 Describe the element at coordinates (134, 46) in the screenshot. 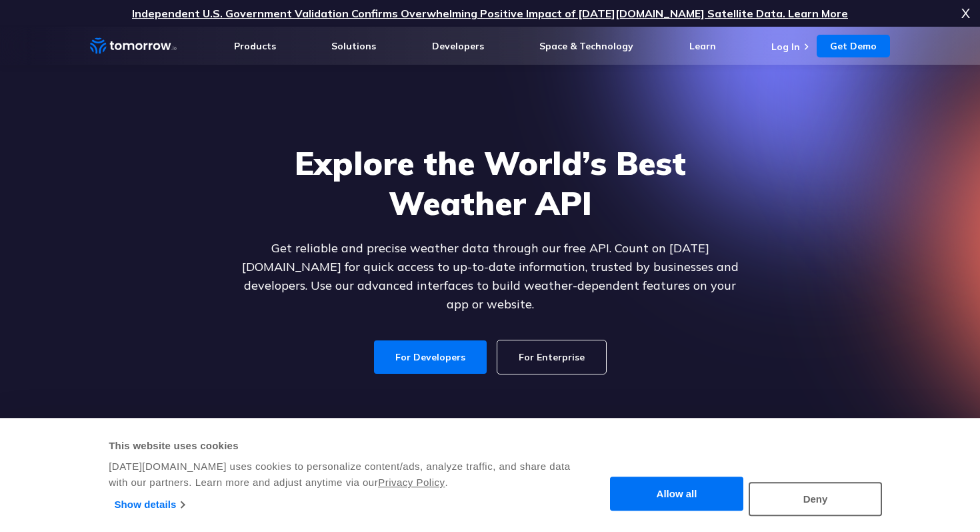

I see `a: Home link` at that location.